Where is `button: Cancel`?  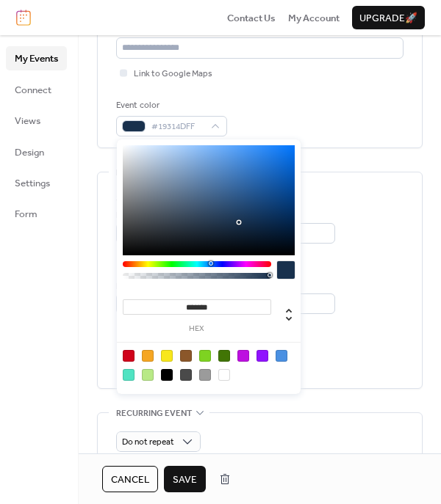
button: Cancel is located at coordinates (130, 479).